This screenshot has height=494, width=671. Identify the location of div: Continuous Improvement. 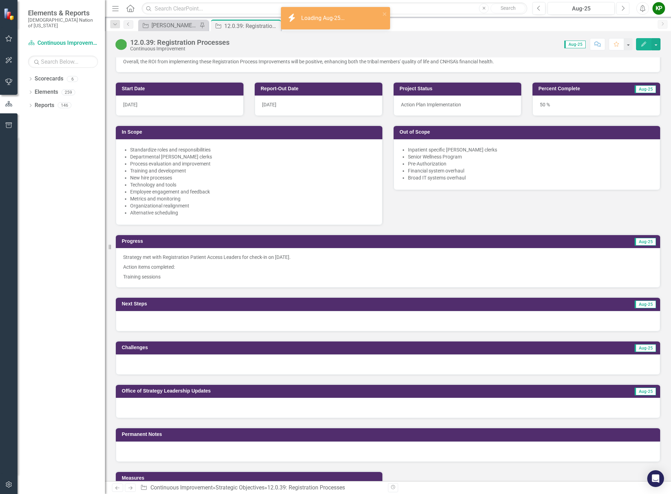
(180, 49).